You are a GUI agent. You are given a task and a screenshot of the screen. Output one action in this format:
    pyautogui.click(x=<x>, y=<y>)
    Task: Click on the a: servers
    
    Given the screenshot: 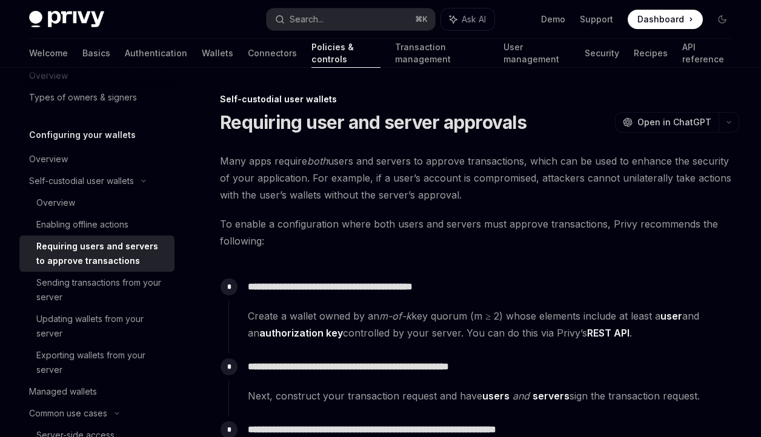 What is the action you would take?
    pyautogui.click(x=551, y=396)
    